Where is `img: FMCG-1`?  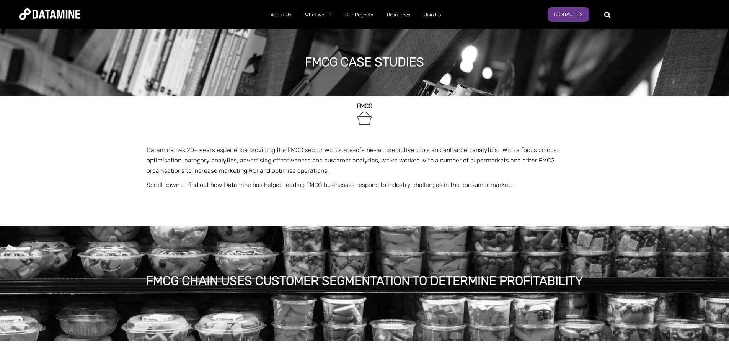
img: FMCG-1 is located at coordinates (364, 118).